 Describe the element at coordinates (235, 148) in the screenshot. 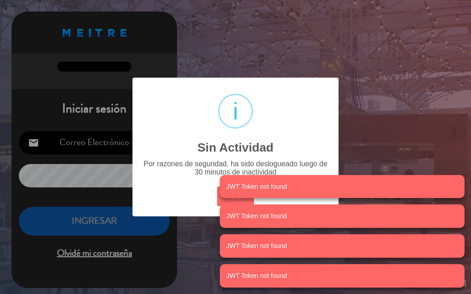

I see `h2: Sin Actividad` at that location.